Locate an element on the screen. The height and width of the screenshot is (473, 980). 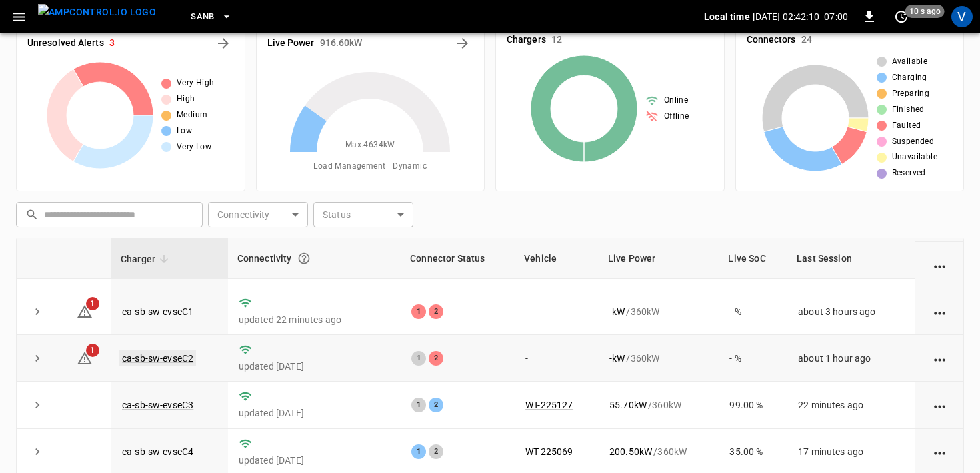
a: WT-225069 is located at coordinates (548, 452).